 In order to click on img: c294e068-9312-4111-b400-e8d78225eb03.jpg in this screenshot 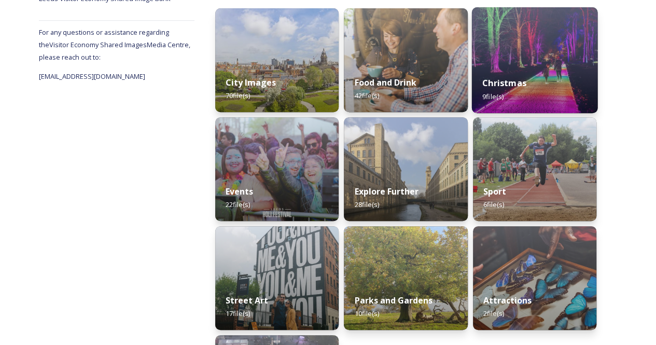, I will do `click(406, 60)`.